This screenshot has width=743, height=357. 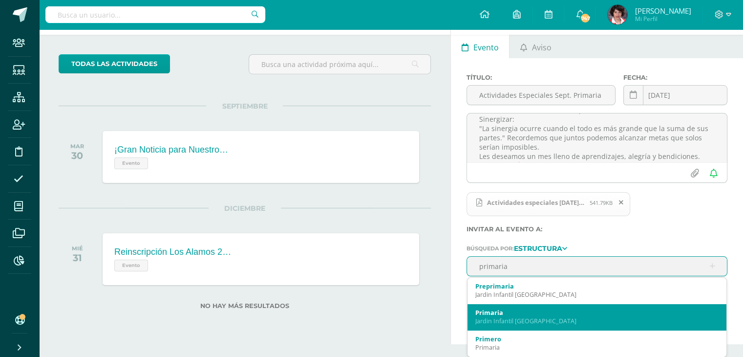 I want to click on span: SEPTIEMBRE, so click(x=244, y=106).